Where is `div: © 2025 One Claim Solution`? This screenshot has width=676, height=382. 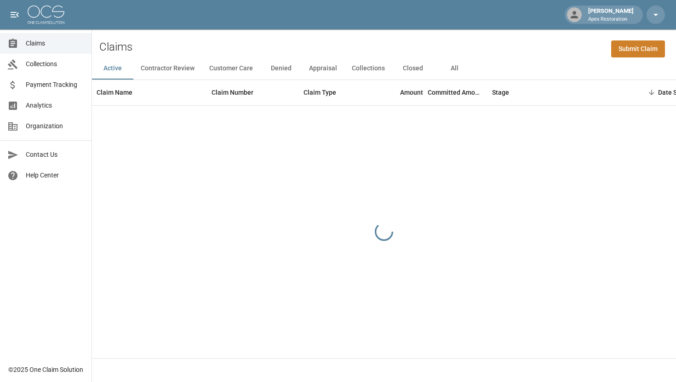 div: © 2025 One Claim Solution is located at coordinates (46, 370).